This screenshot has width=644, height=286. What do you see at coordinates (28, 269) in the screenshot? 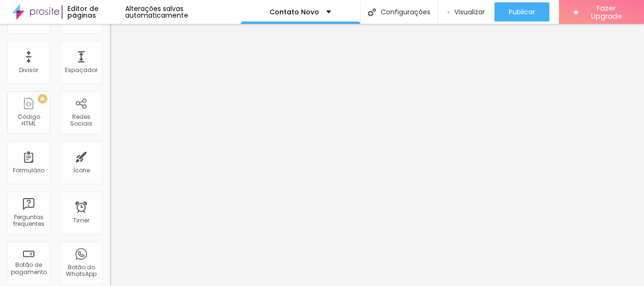
I see `div: Botão de pagamento` at bounding box center [28, 269].